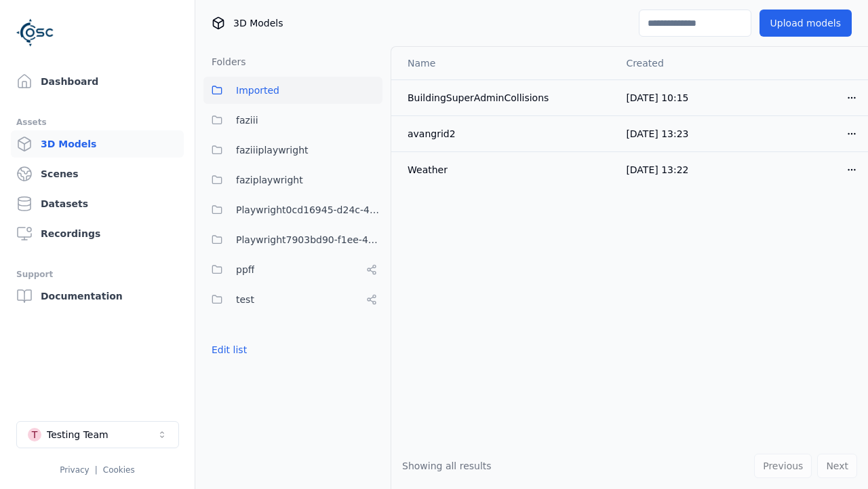 The height and width of the screenshot is (489, 868). Describe the element at coordinates (447, 465) in the screenshot. I see `span: Showing all results` at that location.